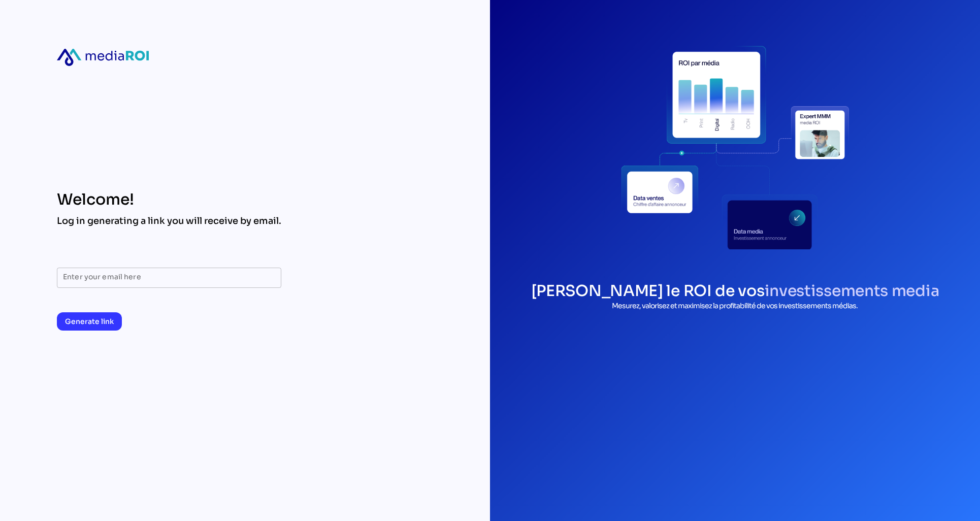 This screenshot has width=980, height=521. Describe the element at coordinates (736, 146) in the screenshot. I see `img: login` at that location.